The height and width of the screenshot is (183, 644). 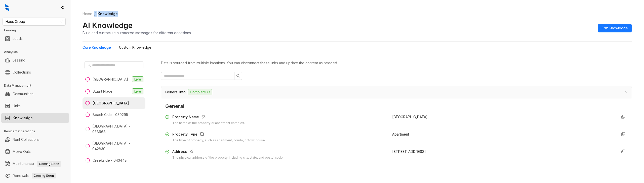 I want to click on div: Build and customize automated messages for different occasions., so click(x=137, y=33).